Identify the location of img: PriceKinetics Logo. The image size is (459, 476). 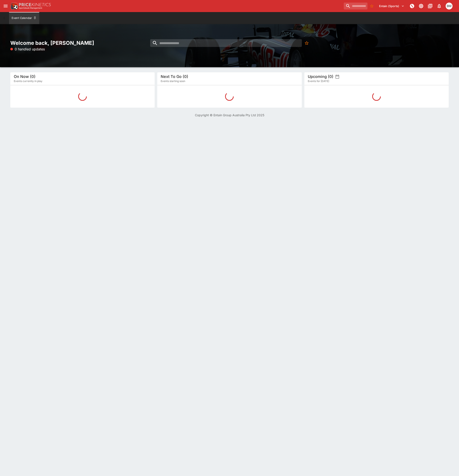
(14, 6).